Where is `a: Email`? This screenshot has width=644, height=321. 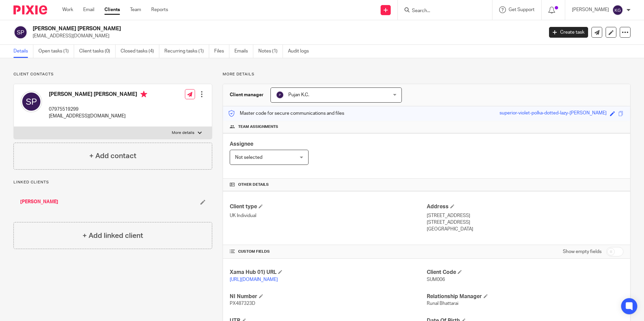 a: Email is located at coordinates (88, 10).